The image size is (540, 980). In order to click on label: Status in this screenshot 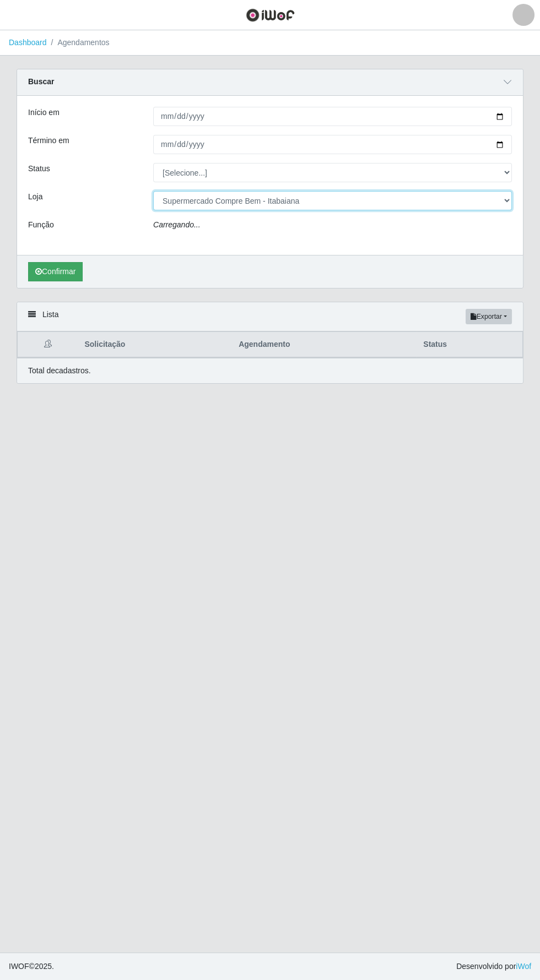, I will do `click(39, 168)`.